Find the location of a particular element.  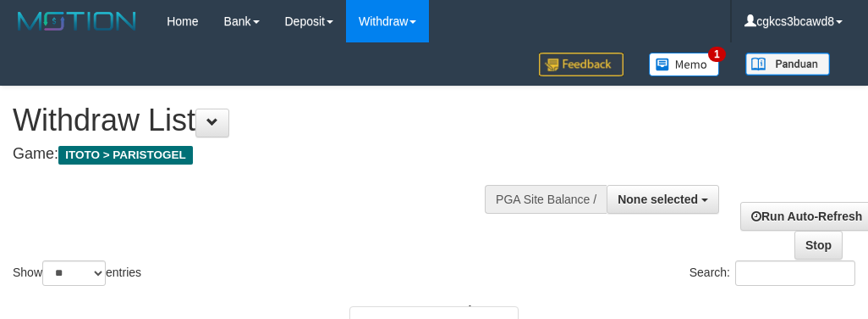

img: panduan.png is located at coordinates (788, 64).